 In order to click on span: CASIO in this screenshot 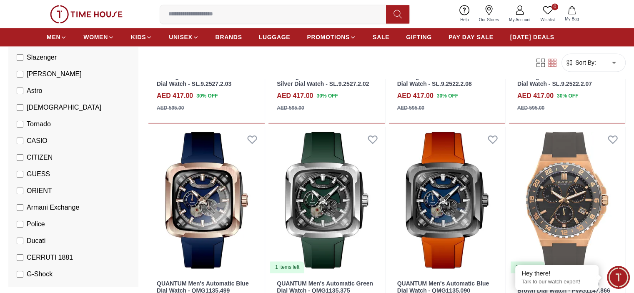, I will do `click(37, 141)`.